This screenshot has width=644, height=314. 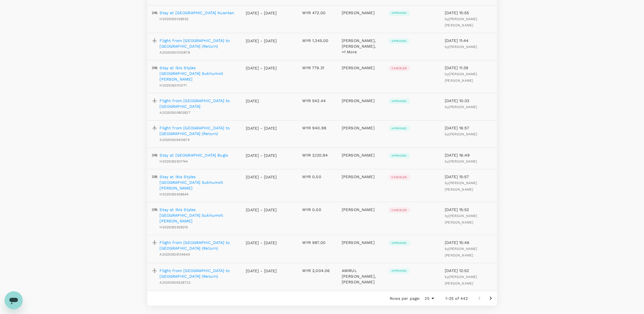 I want to click on span: H2025093028525, so click(x=175, y=19).